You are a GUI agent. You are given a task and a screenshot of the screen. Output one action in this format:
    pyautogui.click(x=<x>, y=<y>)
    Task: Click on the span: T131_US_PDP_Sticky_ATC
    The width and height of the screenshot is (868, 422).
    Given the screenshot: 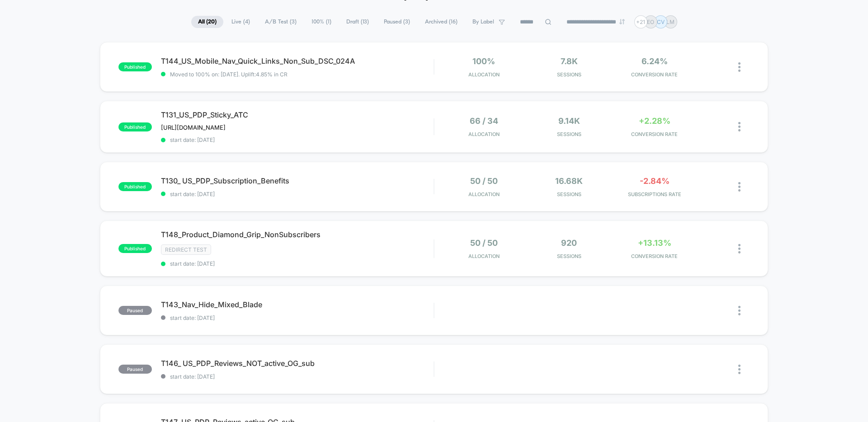 What is the action you would take?
    pyautogui.click(x=297, y=115)
    